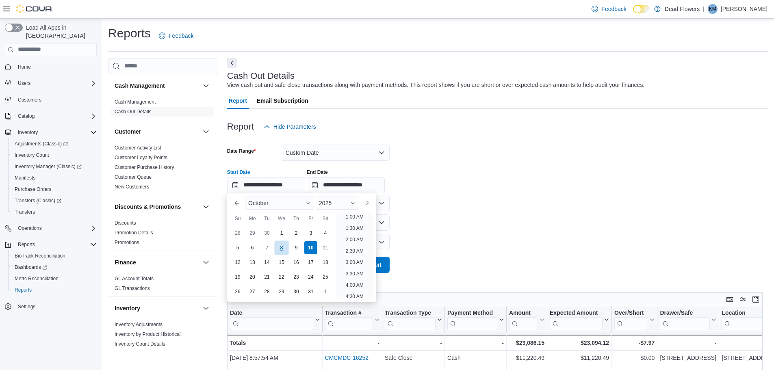 Image resolution: width=774 pixels, height=370 pixels. What do you see at coordinates (712, 9) in the screenshot?
I see `span: KM` at bounding box center [712, 9].